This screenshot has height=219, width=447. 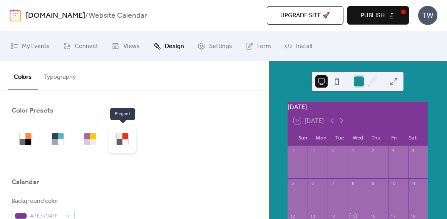 What do you see at coordinates (321, 138) in the screenshot?
I see `div: Mon` at bounding box center [321, 138].